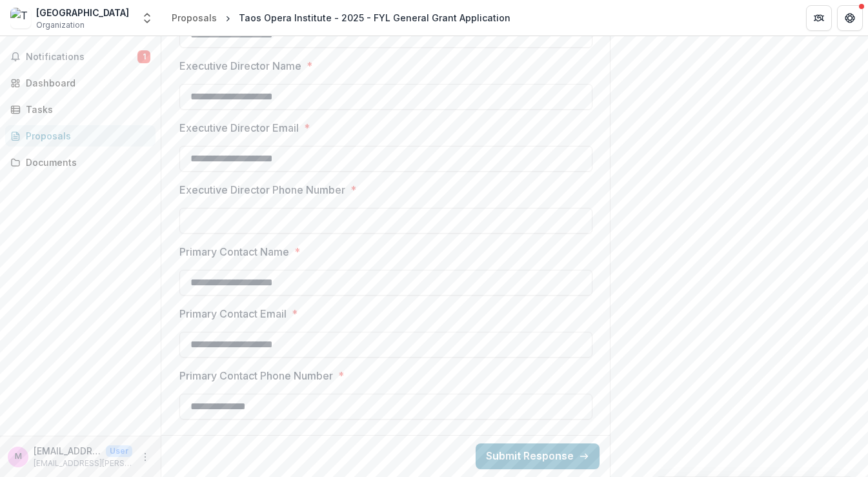  I want to click on img: Taos Opera Institute, so click(21, 18).